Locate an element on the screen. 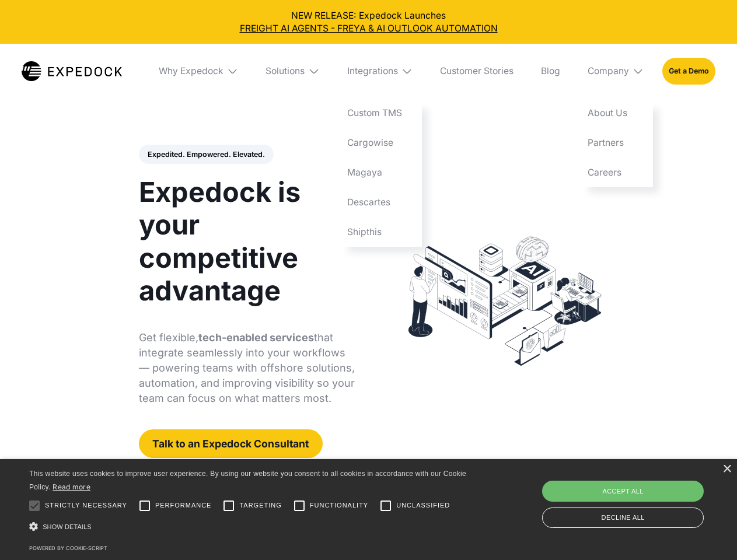  span: Strictly necessary is located at coordinates (86, 505).